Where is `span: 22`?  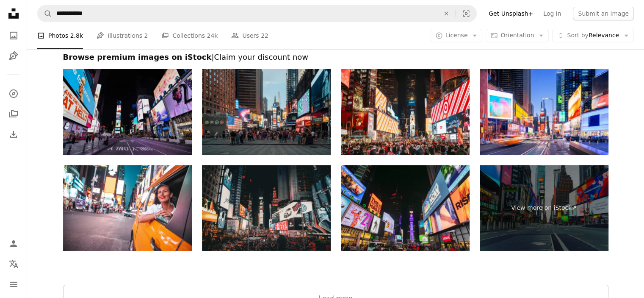 span: 22 is located at coordinates (265, 36).